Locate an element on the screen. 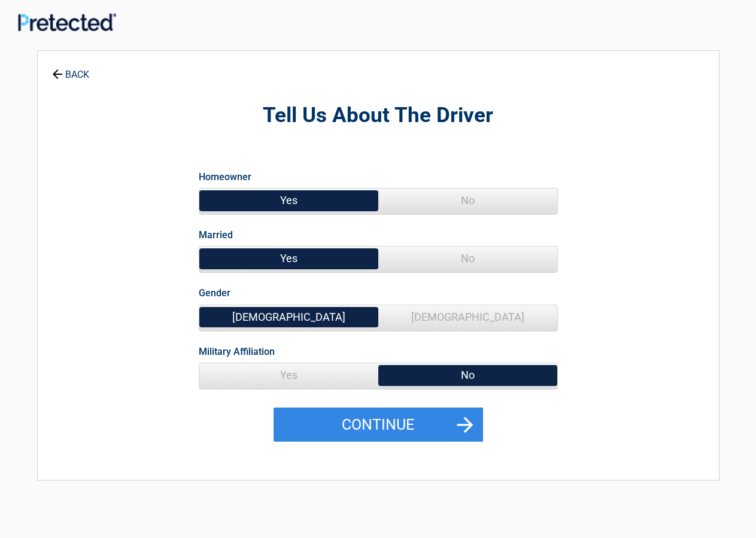  h2: Tell Us About The Driver is located at coordinates (378, 115).